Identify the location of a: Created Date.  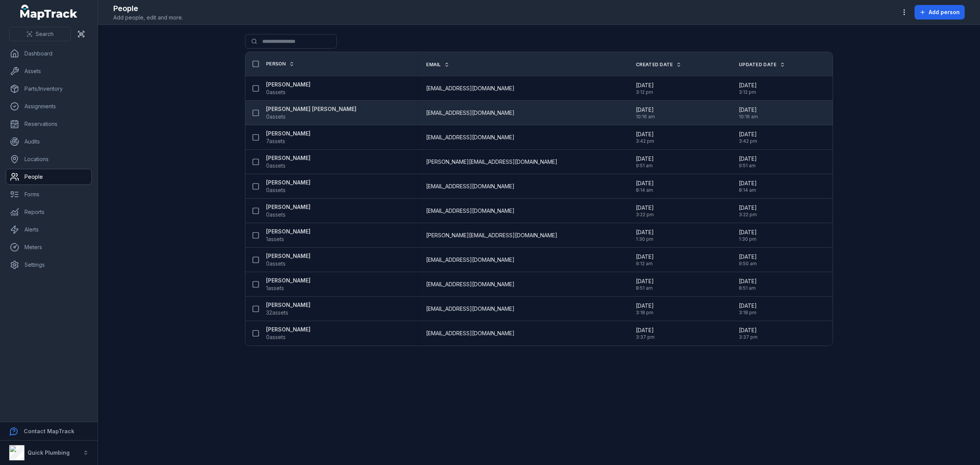
(658, 65).